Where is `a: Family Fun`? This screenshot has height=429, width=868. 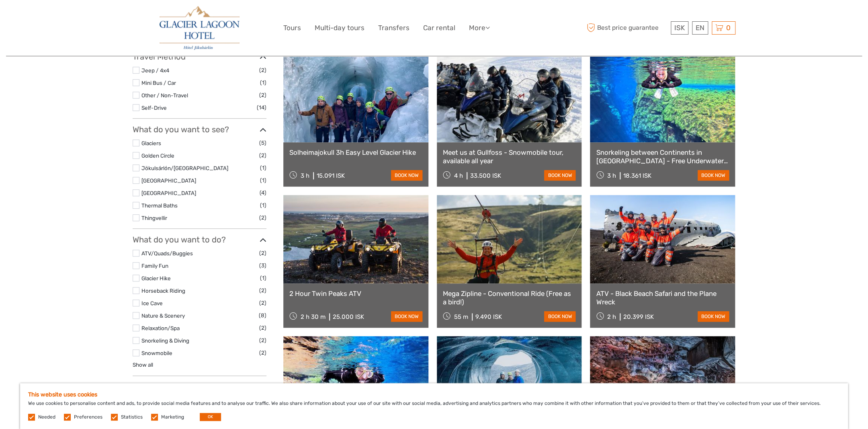 a: Family Fun is located at coordinates (155, 266).